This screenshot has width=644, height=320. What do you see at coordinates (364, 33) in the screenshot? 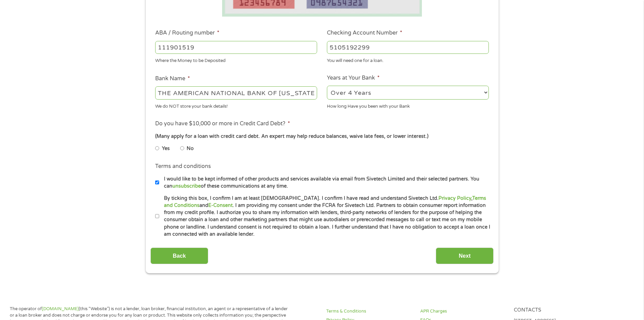
I see `label: Checking Account Number` at bounding box center [364, 33].